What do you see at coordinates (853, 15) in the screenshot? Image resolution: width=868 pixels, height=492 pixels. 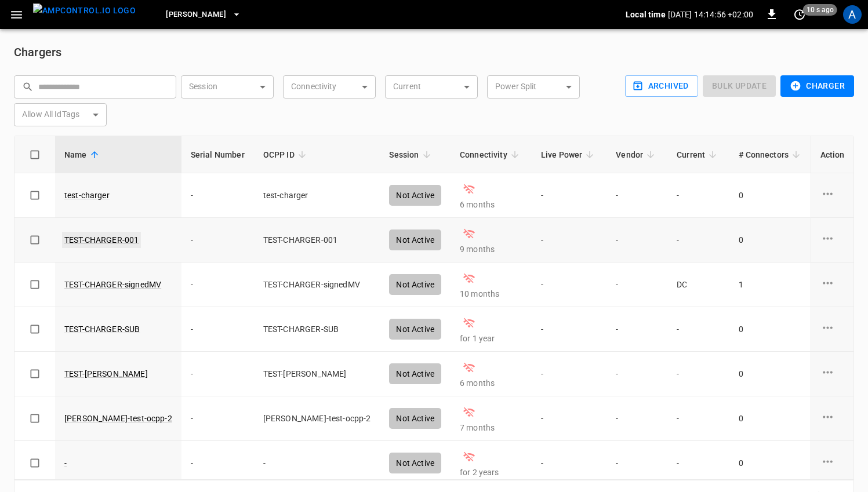 I see `div: profile-icon` at bounding box center [853, 15].